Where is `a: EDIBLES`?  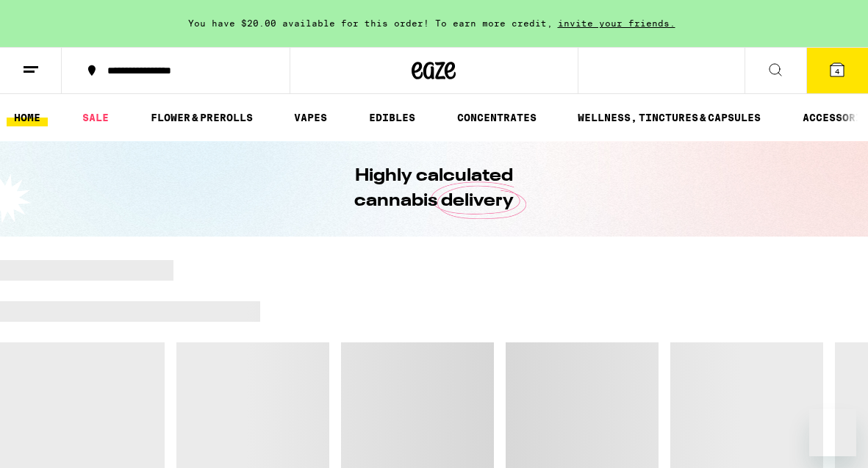 a: EDIBLES is located at coordinates (392, 118).